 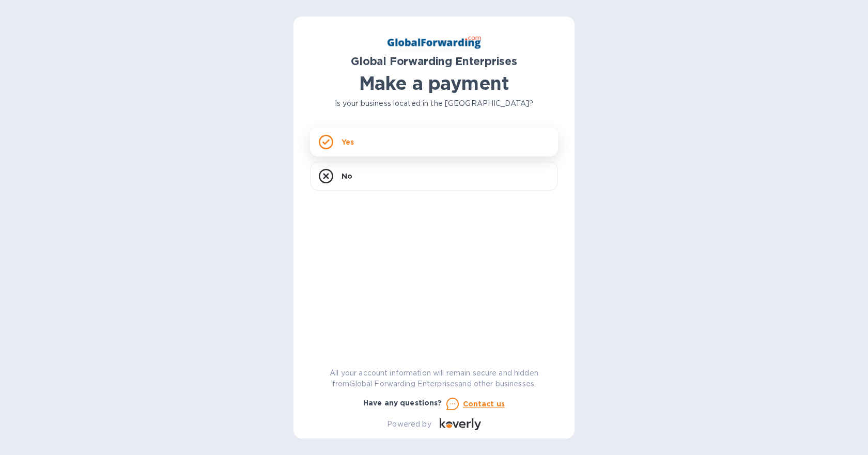 I want to click on h1: Make a payment, so click(x=434, y=83).